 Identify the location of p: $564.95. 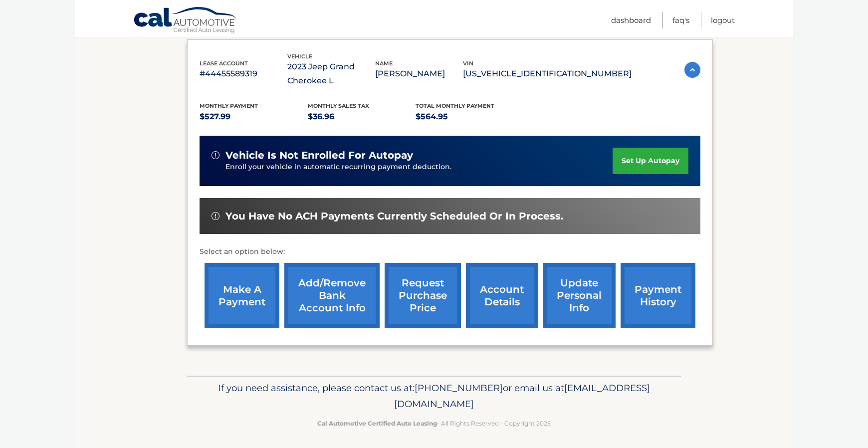
(469, 116).